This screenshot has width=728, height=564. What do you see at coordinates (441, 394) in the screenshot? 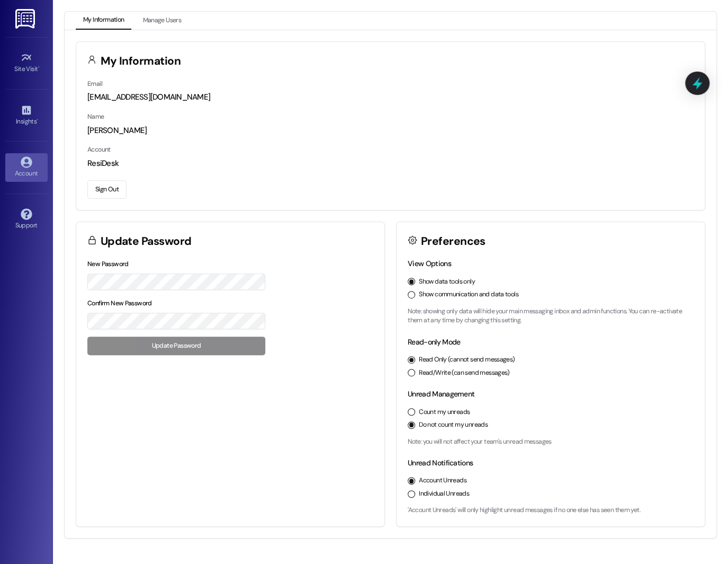
I see `label: Unread Management` at bounding box center [441, 394].